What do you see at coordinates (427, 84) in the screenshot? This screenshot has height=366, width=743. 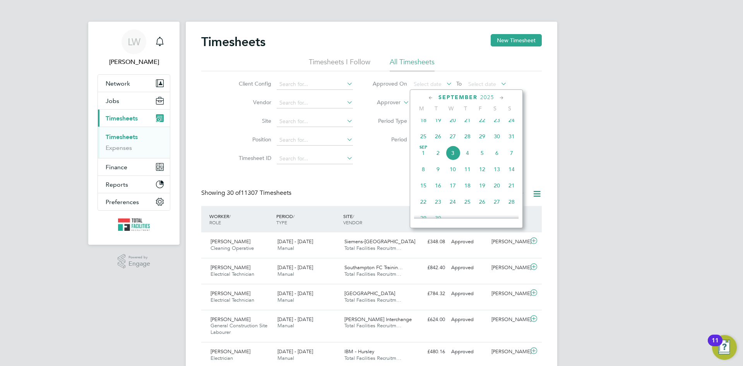 I see `span: Select date` at bounding box center [427, 84].